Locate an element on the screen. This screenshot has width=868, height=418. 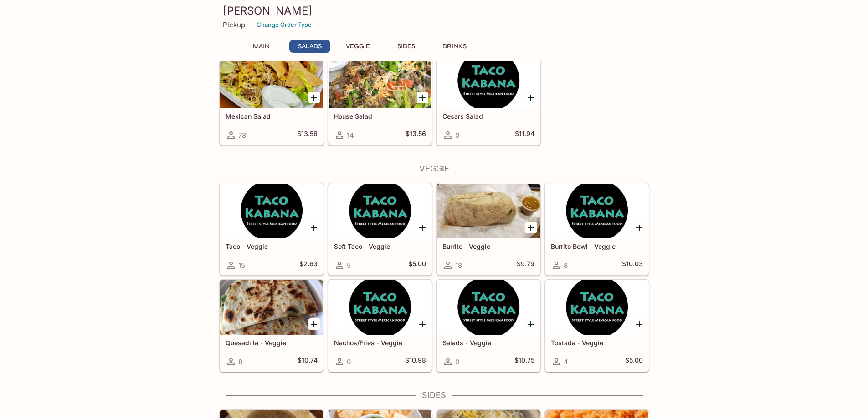
a: House Salad14$13.56 is located at coordinates (380, 100).